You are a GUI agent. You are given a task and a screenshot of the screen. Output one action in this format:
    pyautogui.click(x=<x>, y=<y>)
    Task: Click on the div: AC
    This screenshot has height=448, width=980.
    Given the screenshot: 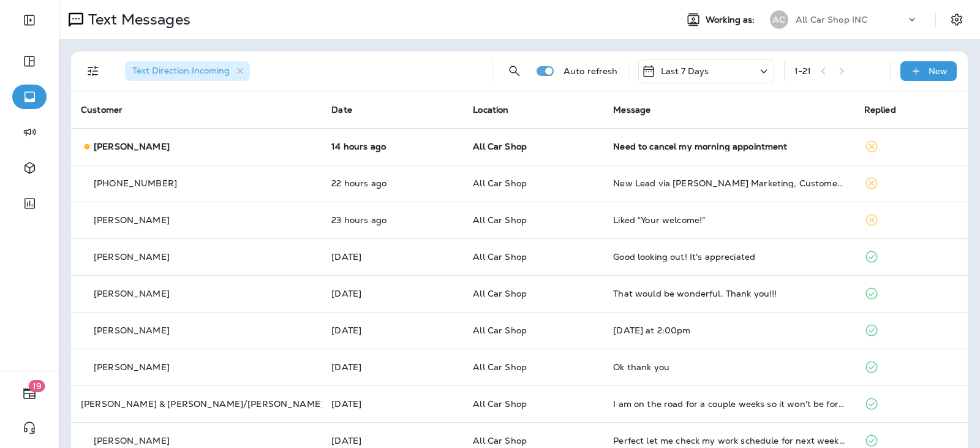 What is the action you would take?
    pyautogui.click(x=779, y=20)
    